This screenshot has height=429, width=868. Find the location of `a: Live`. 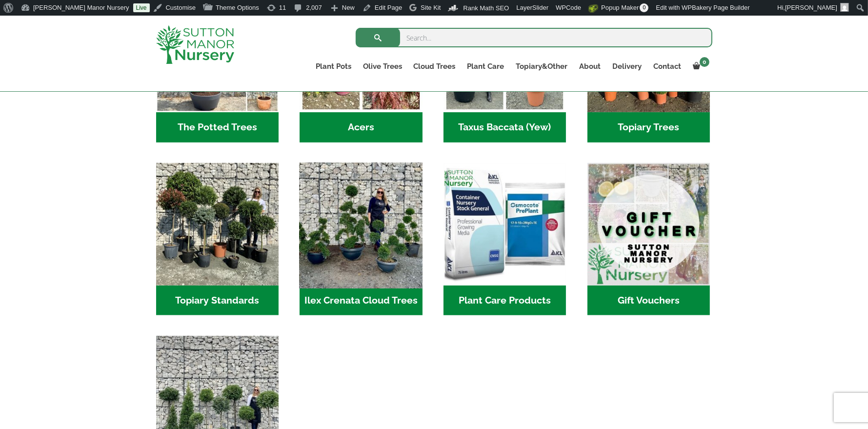

a: Live is located at coordinates (141, 8).